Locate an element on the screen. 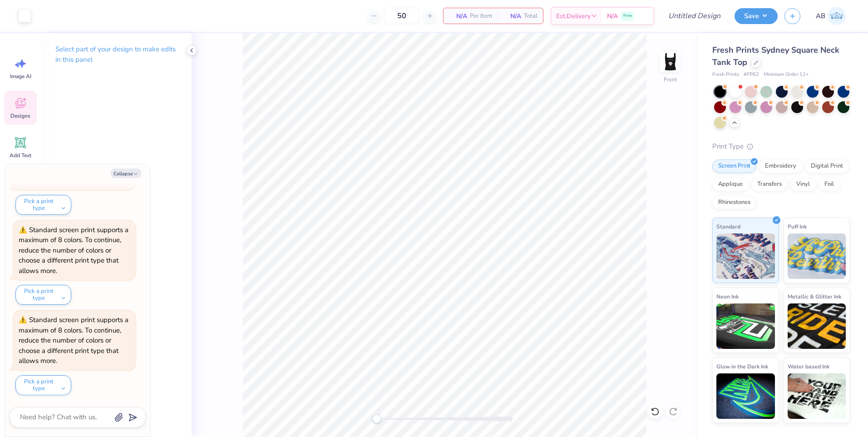  span: Neon Ink is located at coordinates (728, 296).